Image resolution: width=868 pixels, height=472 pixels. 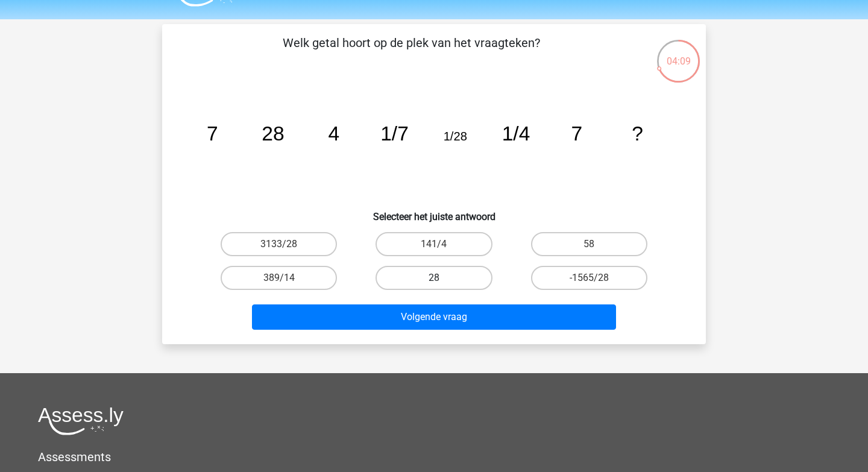 I want to click on p: Welk getal hoort op de plek van het vraagteken?, so click(x=411, y=52).